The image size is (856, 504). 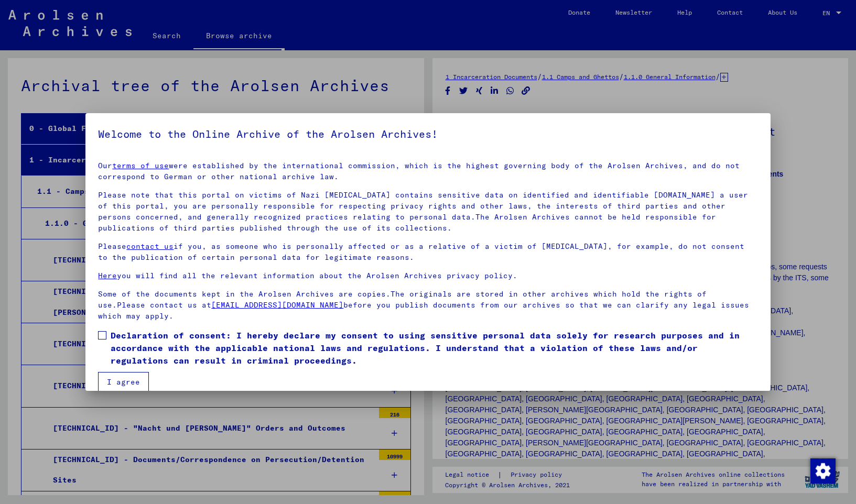 I want to click on div: Change consent, so click(x=822, y=470).